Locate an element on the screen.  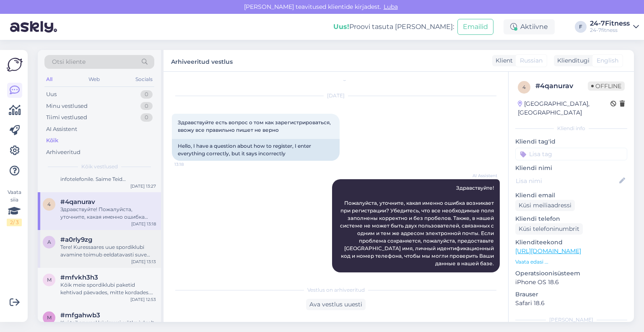
div: Minu vestlused is located at coordinates (66, 106).